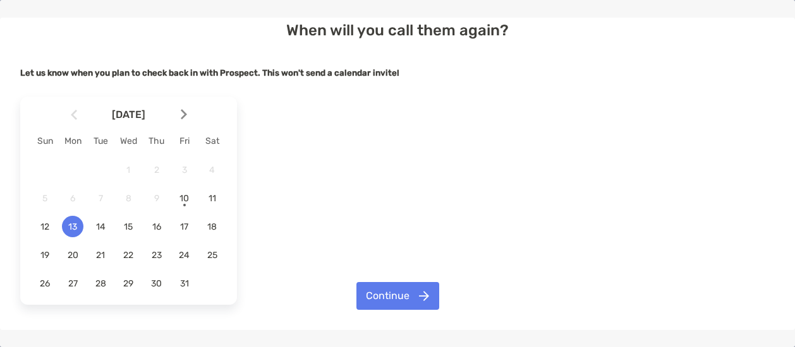  What do you see at coordinates (45, 141) in the screenshot?
I see `div: Sun` at bounding box center [45, 141].